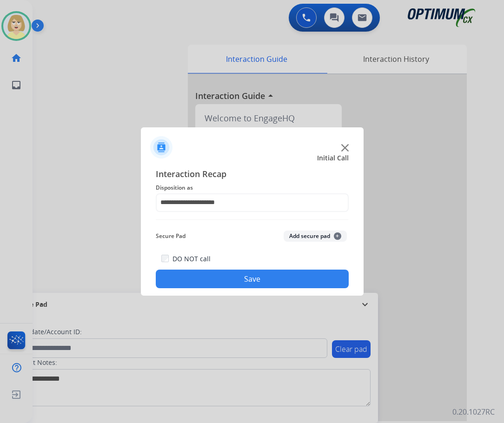 This screenshot has height=423, width=504. Describe the element at coordinates (252, 219) in the screenshot. I see `img: contact-recap-line.svg` at that location.